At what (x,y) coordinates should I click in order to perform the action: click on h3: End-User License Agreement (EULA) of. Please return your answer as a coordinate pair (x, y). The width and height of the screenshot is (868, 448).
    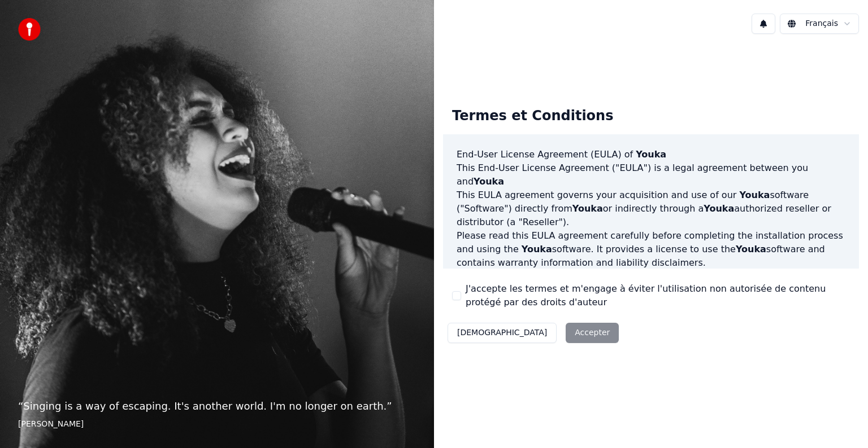
    Looking at the image, I should click on (651, 154).